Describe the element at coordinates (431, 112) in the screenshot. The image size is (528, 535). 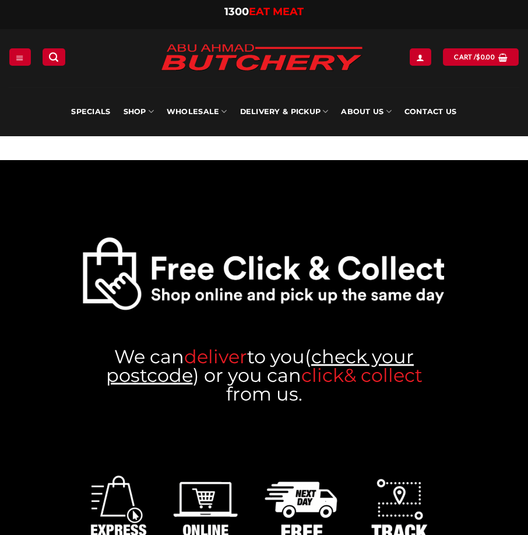
I see `a: Contact Us` at that location.